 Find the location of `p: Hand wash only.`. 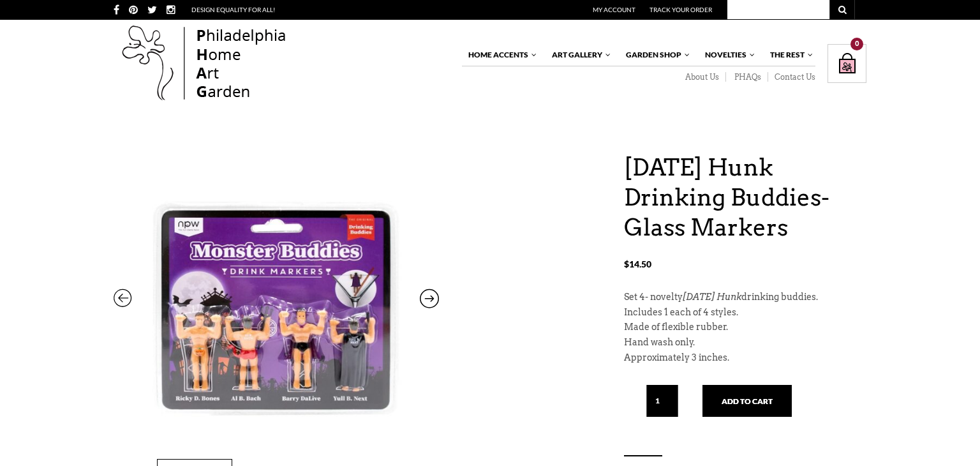

p: Hand wash only. is located at coordinates (745, 342).